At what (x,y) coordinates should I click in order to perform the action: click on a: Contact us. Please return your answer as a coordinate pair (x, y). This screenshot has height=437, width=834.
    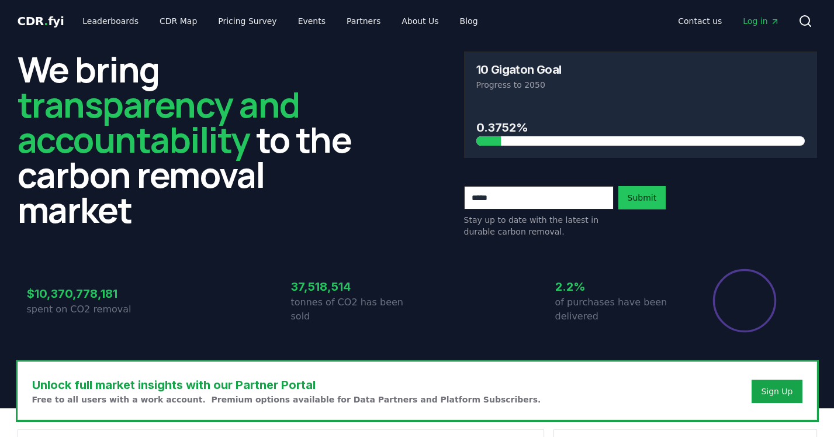
    Looking at the image, I should click on (700, 21).